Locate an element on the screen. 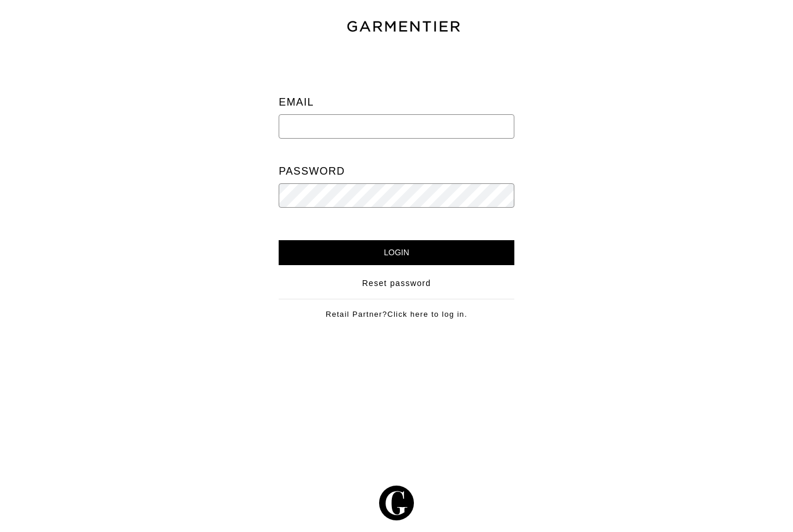 The width and height of the screenshot is (793, 532). img: g-602364139e5867ba59c769ce4266a9601a3871a1516a6a4c3533f4bc45e69684.svg is located at coordinates (396, 503).